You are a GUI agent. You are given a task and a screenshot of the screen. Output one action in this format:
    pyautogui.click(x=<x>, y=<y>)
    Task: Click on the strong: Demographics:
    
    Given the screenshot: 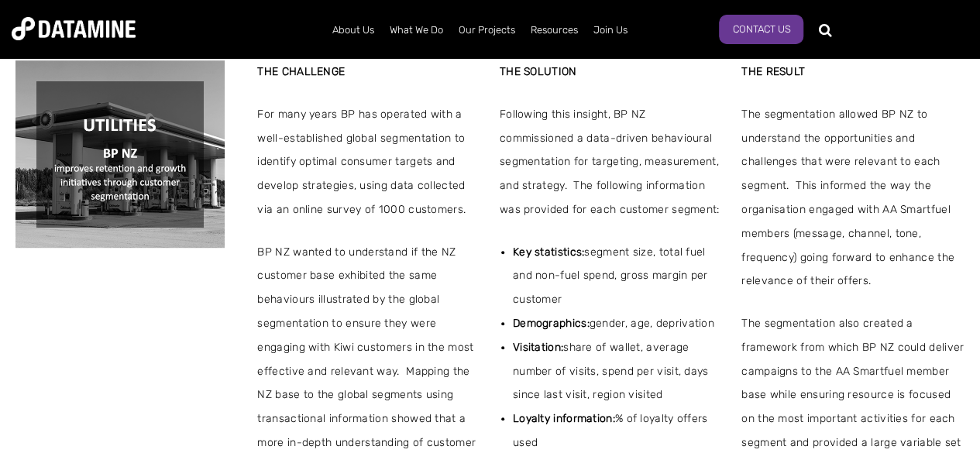 What is the action you would take?
    pyautogui.click(x=551, y=323)
    